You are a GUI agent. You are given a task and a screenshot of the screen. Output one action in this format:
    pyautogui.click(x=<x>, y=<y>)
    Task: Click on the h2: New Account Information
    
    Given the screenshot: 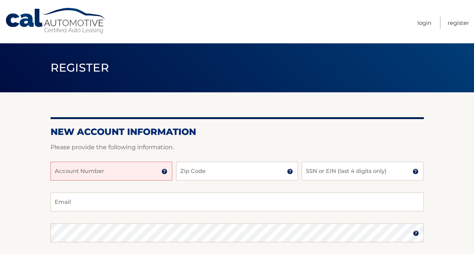 What is the action you would take?
    pyautogui.click(x=237, y=132)
    